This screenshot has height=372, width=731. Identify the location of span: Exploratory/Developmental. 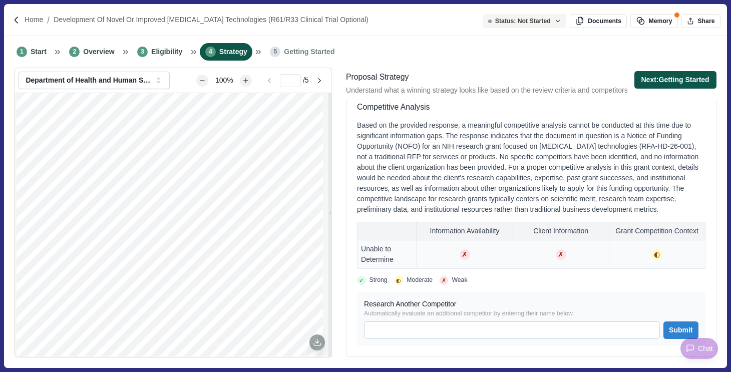
(109, 251).